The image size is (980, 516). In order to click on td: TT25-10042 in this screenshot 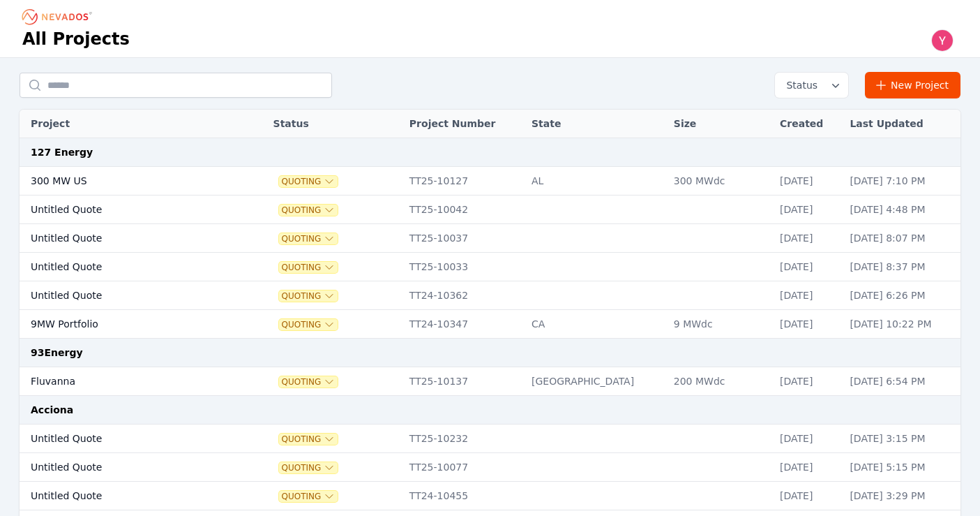, I will do `click(464, 209)`.